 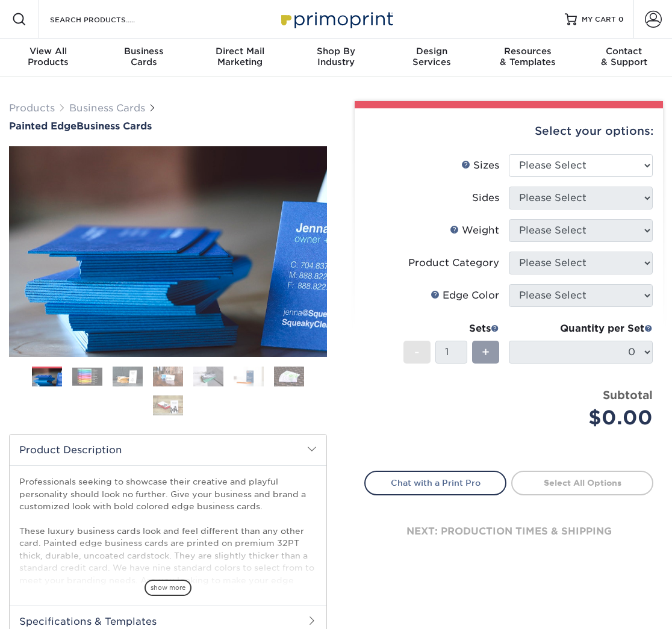 What do you see at coordinates (168, 251) in the screenshot?
I see `img: Painted Edge 01` at bounding box center [168, 251].